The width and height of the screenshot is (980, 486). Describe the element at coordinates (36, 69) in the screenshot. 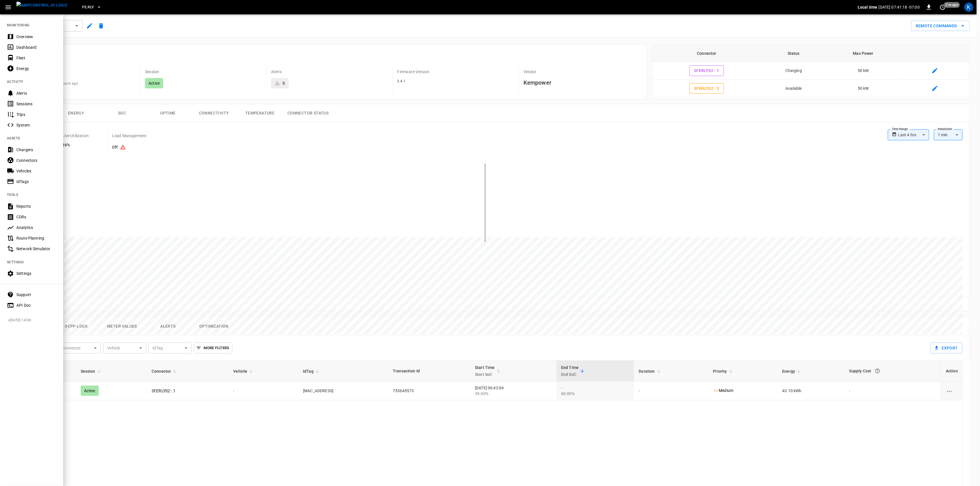

I see `div: Energy` at that location.